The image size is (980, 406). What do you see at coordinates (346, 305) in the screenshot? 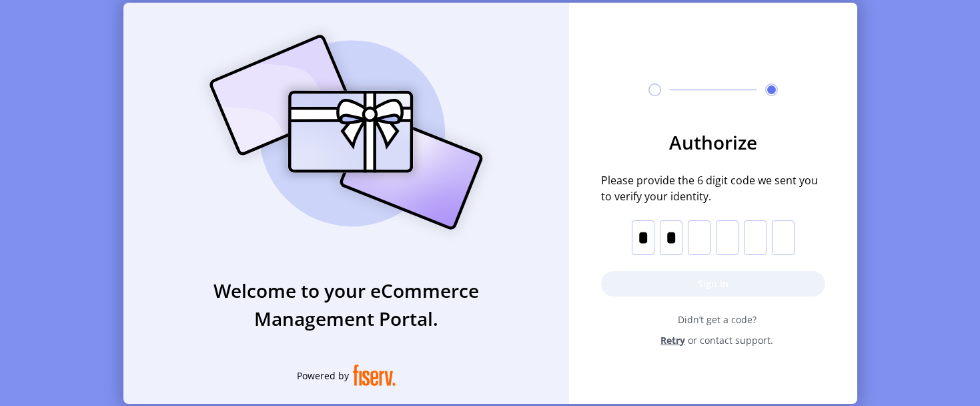
I see `h3: Welcome to your eCommerce Management Portal.` at bounding box center [346, 305].